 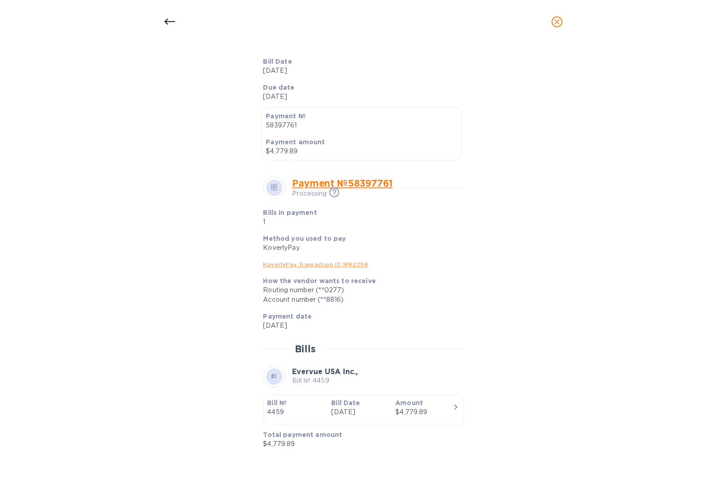 I want to click on b: How the vendor wants to receive, so click(x=320, y=281).